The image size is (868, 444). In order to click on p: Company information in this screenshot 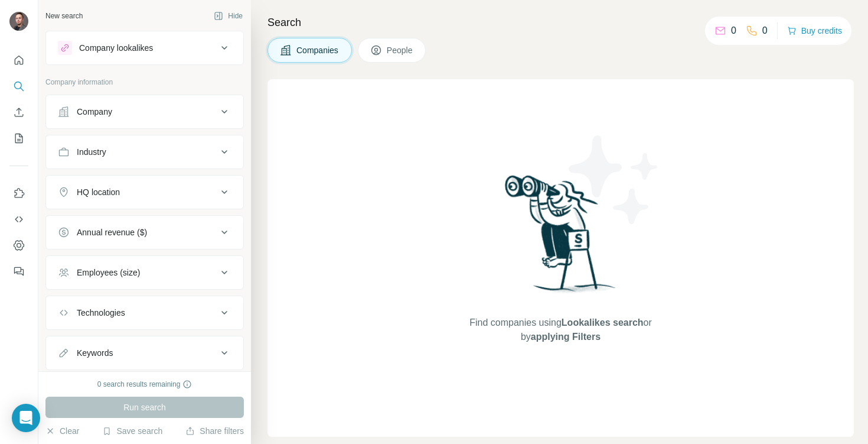, I will do `click(145, 82)`.